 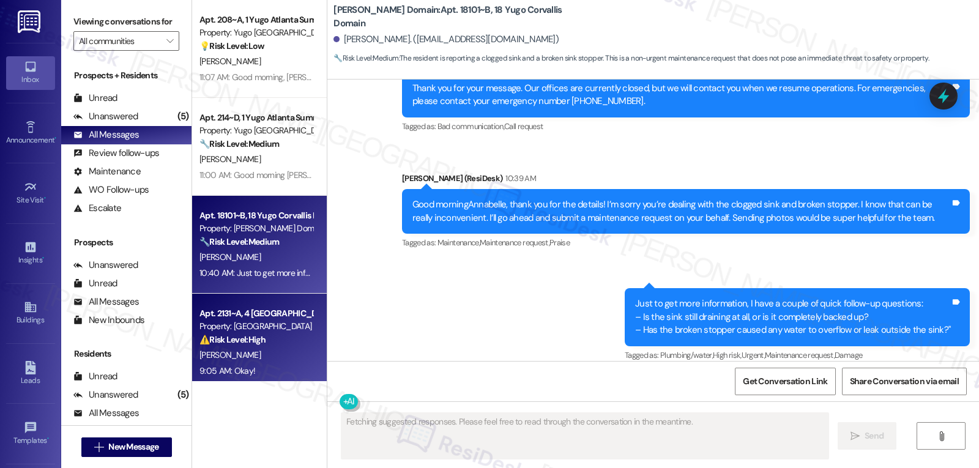 What do you see at coordinates (127, 448) in the screenshot?
I see `button: New Message` at bounding box center [127, 448].